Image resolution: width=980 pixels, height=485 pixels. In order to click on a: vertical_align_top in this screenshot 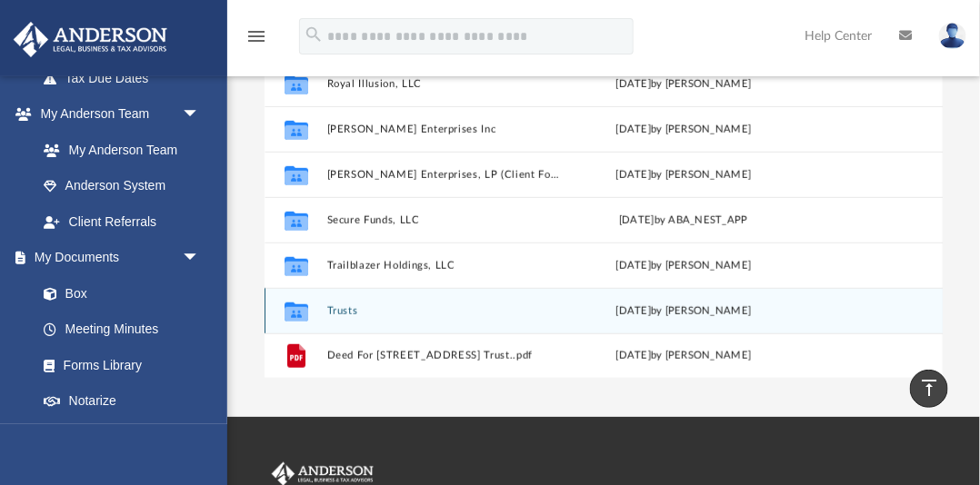, I will do `click(929, 389)`.